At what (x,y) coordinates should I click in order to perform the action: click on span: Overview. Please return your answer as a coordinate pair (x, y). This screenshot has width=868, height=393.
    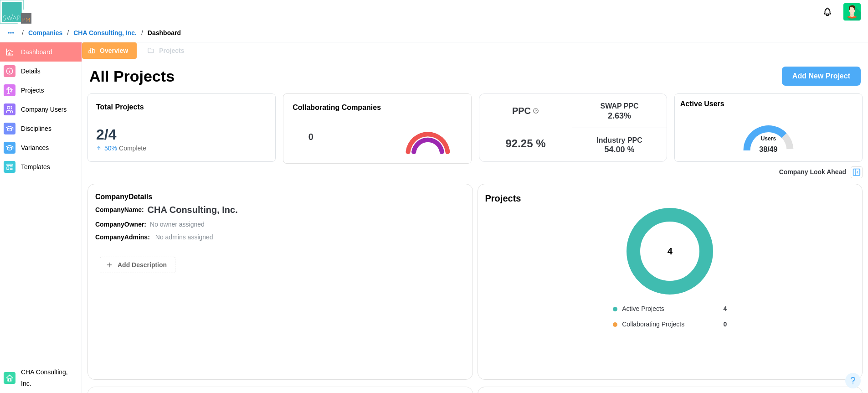
    Looking at the image, I should click on (114, 51).